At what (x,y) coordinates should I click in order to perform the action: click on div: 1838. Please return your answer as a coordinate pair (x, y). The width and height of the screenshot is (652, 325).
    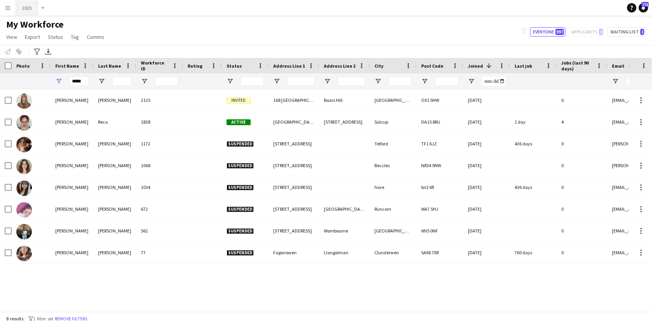
    Looking at the image, I should click on (160, 122).